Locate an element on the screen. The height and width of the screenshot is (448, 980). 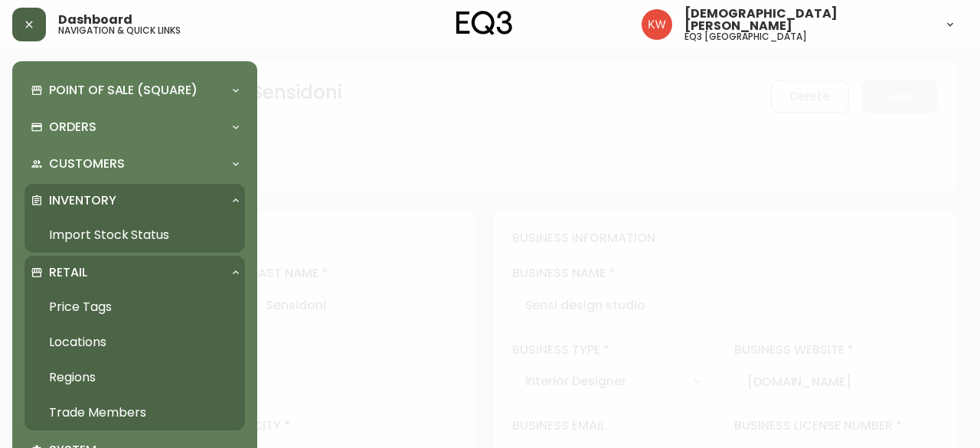
p: Customers is located at coordinates (87, 164).